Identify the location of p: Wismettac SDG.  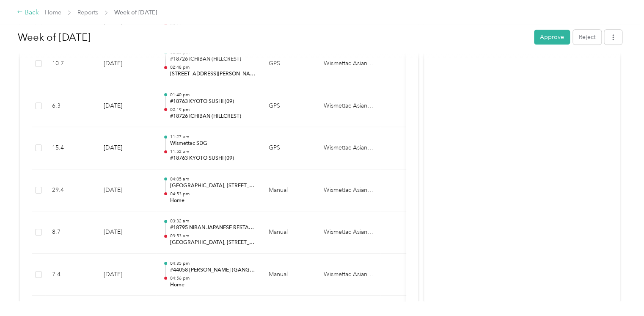
(212, 144).